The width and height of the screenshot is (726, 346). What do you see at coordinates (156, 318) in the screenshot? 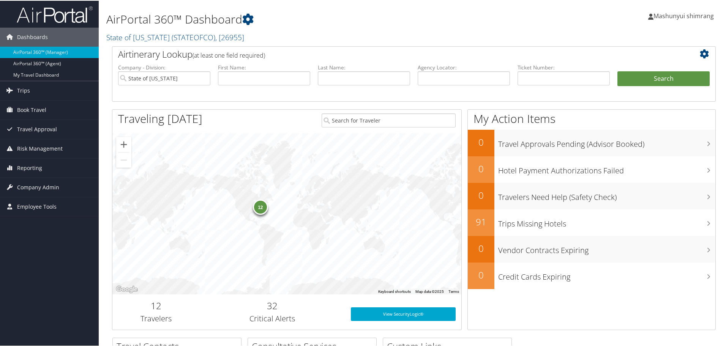
I see `h3: Travelers` at bounding box center [156, 318].